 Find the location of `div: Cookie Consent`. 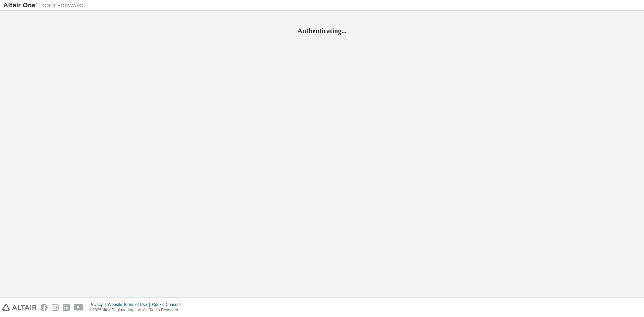

div: Cookie Consent is located at coordinates (168, 305).